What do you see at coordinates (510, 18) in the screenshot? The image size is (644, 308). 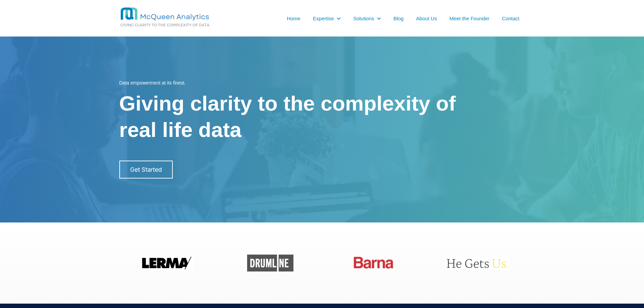 I see `a: Contact` at bounding box center [510, 18].